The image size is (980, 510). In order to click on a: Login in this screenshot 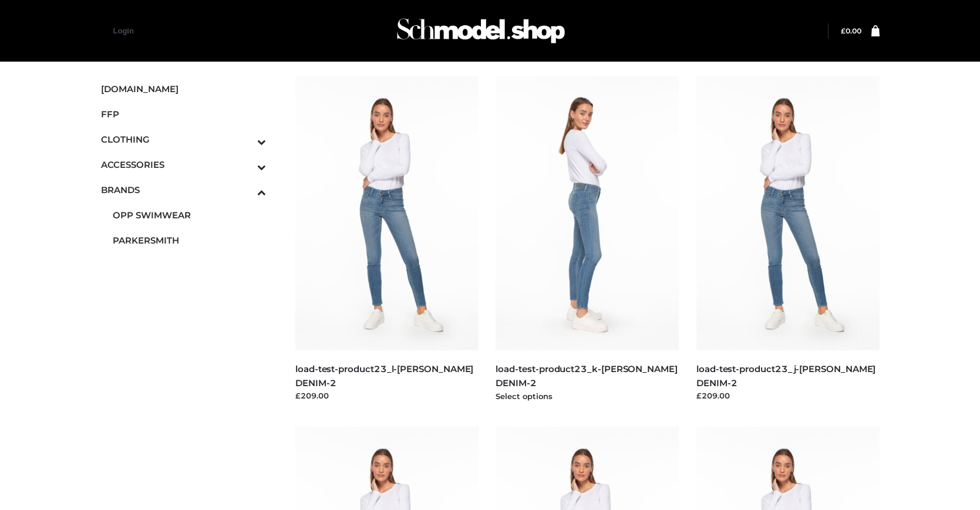, I will do `click(123, 30)`.